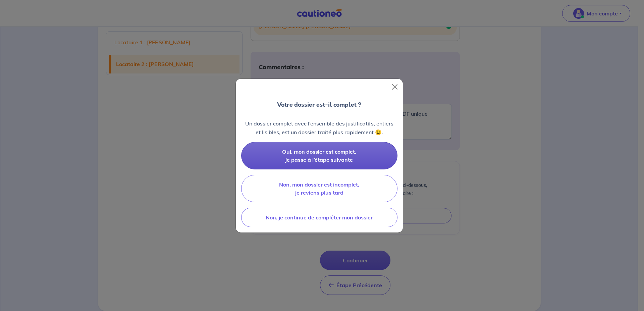  I want to click on p: Votre dossier est-il complet ?, so click(319, 105).